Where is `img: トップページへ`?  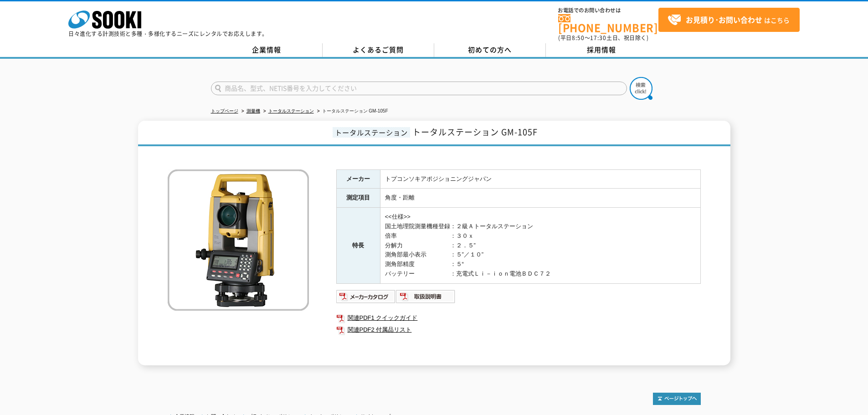 img: トップページへ is located at coordinates (676, 399).